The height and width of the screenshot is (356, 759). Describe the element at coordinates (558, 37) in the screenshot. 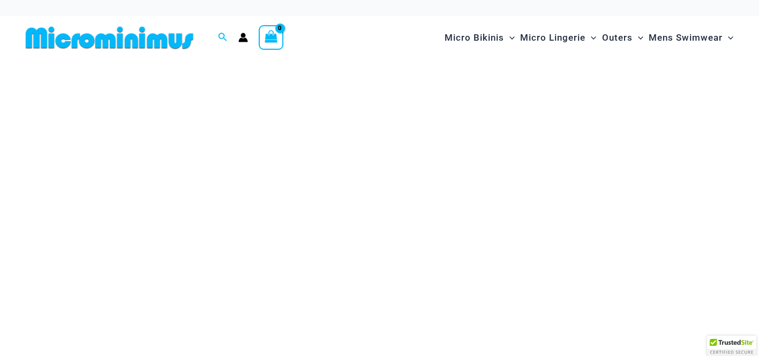

I see `a: Micro LingerieMenu ToggleMenu Toggle` at that location.